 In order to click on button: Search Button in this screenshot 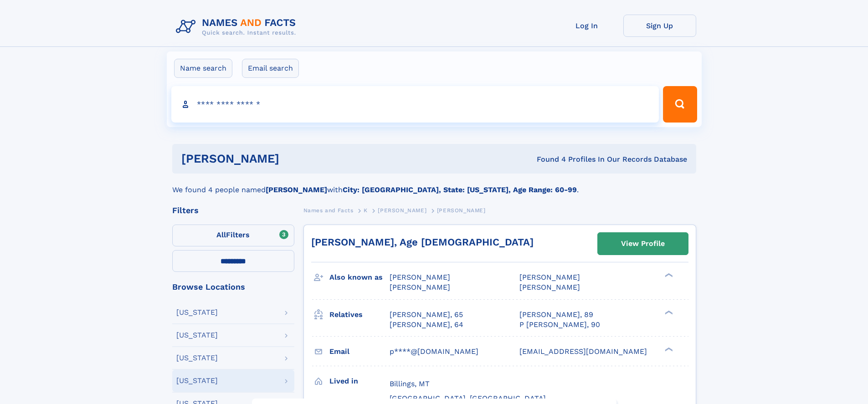, I will do `click(680, 104)`.